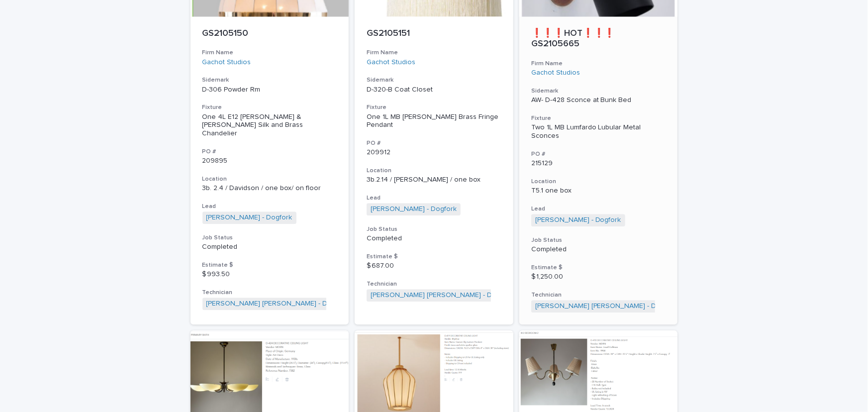 The height and width of the screenshot is (412, 868). Describe the element at coordinates (598, 39) in the screenshot. I see `p: ❗❗❗HOT❗❗❗ GS2105665` at that location.